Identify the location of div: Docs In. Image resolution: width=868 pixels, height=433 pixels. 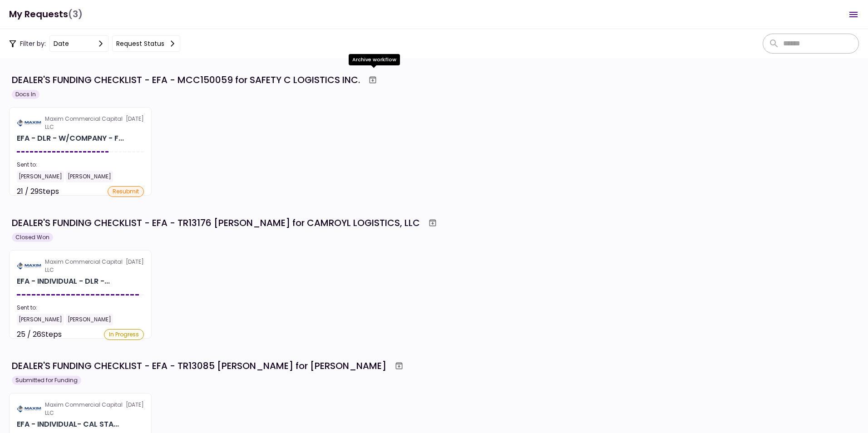
(25, 94).